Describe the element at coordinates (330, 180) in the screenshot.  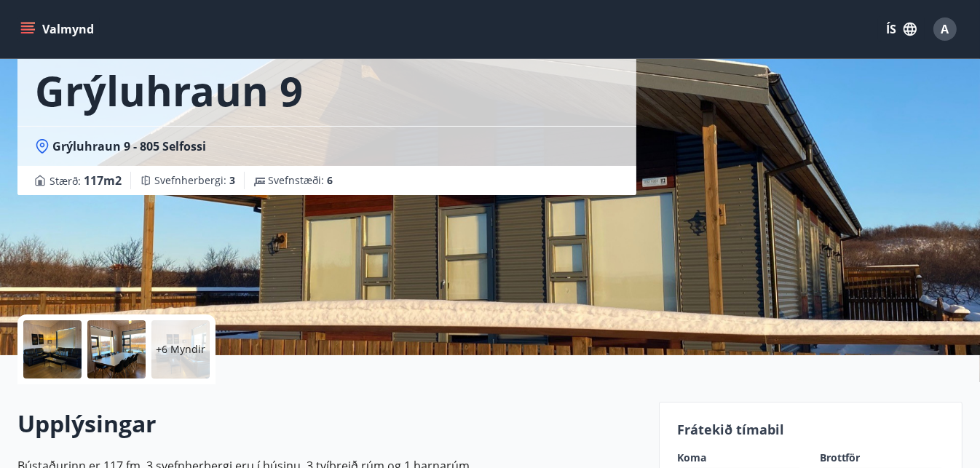
I see `span: 6` at that location.